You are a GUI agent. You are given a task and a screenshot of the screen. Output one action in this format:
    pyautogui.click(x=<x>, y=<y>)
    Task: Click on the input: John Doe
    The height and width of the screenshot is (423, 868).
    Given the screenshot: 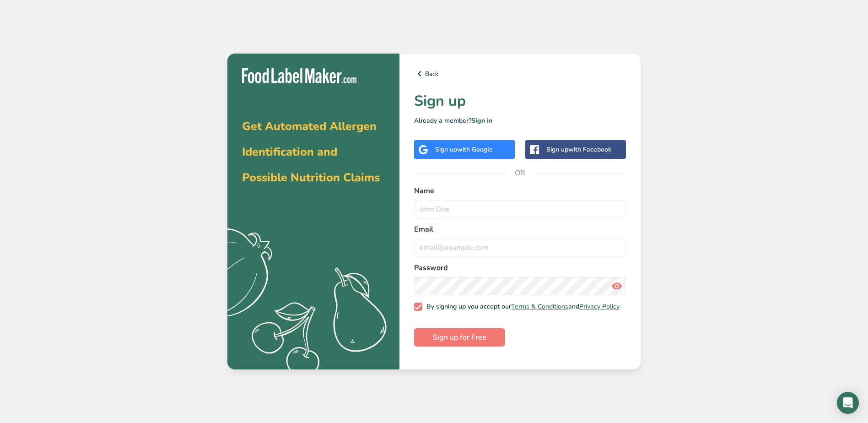 What is the action you would take?
    pyautogui.click(x=520, y=209)
    